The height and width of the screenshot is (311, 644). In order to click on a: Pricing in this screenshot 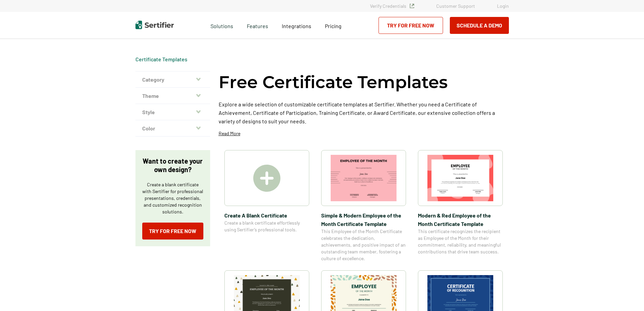, I will do `click(333, 25)`.